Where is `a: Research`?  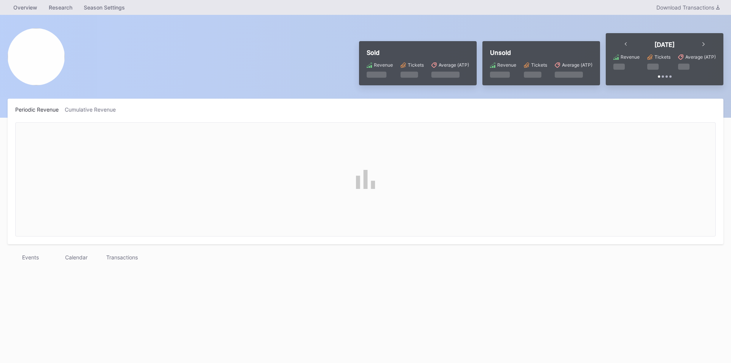 a: Research is located at coordinates (61, 7).